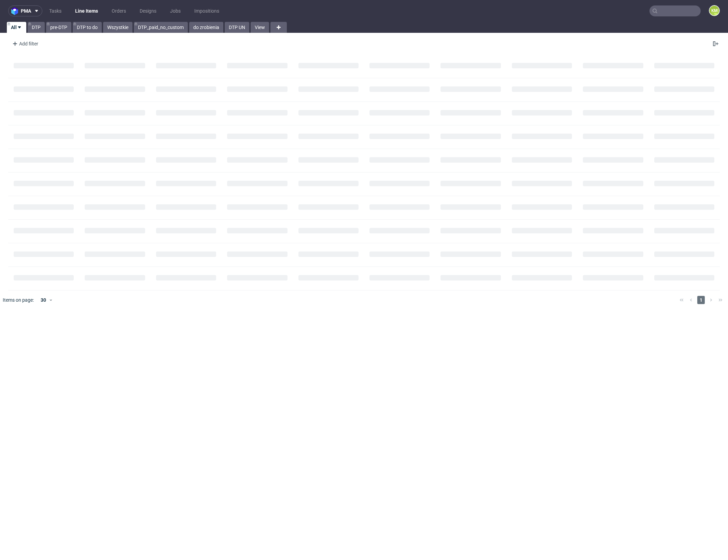 Image resolution: width=728 pixels, height=560 pixels. Describe the element at coordinates (175, 11) in the screenshot. I see `a: Jobs` at that location.